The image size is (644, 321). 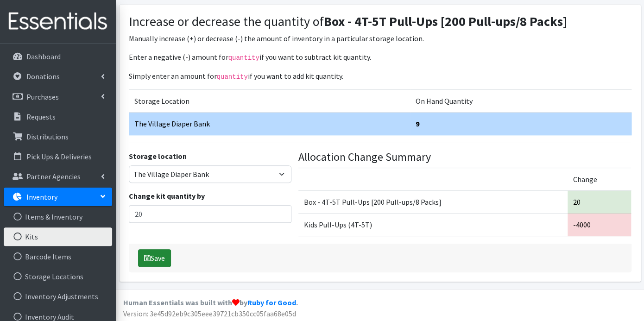 What do you see at coordinates (58, 56) in the screenshot?
I see `a: Dashboard` at bounding box center [58, 56].